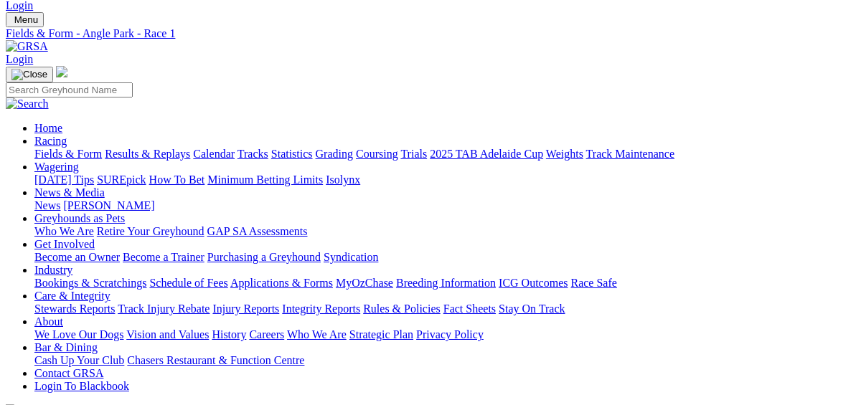 The height and width of the screenshot is (405, 861). What do you see at coordinates (446, 283) in the screenshot?
I see `a: Breeding Information` at bounding box center [446, 283].